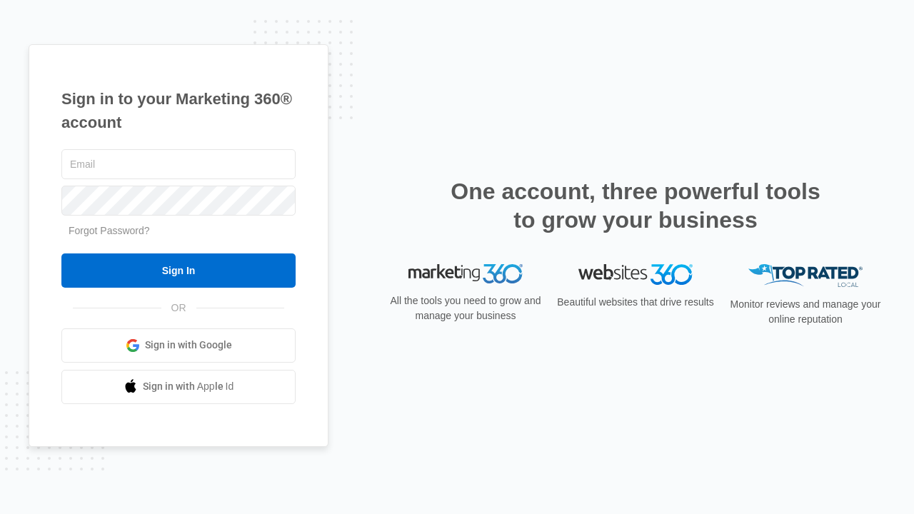 Image resolution: width=914 pixels, height=514 pixels. What do you see at coordinates (178, 308) in the screenshot?
I see `span: OR` at bounding box center [178, 308].